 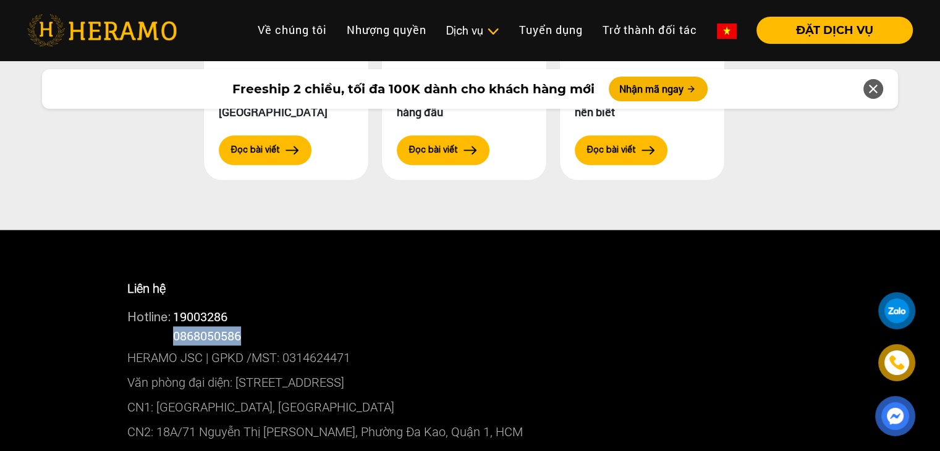 What do you see at coordinates (834, 30) in the screenshot?
I see `button: ĐẶT DỊCH VỤ` at bounding box center [834, 30].